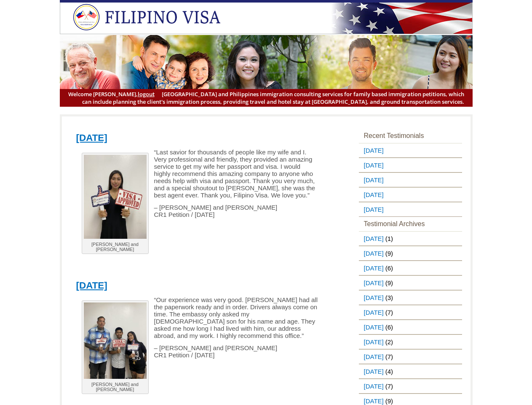 The image size is (532, 405). What do you see at coordinates (146, 94) in the screenshot?
I see `a: logout` at bounding box center [146, 94].